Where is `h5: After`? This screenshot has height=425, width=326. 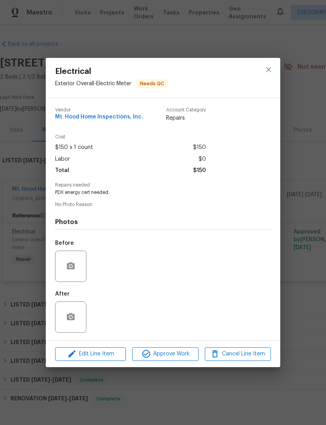 h5: After is located at coordinates (62, 294).